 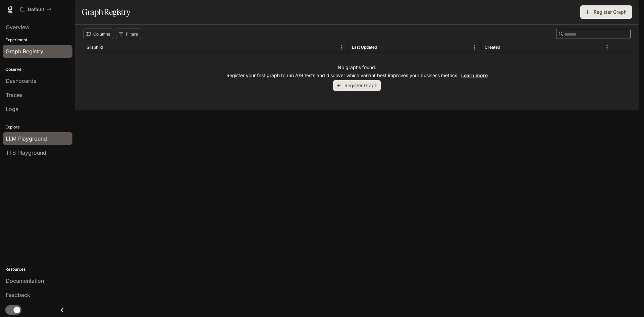 What do you see at coordinates (493, 47) in the screenshot?
I see `div: Created` at bounding box center [493, 47].